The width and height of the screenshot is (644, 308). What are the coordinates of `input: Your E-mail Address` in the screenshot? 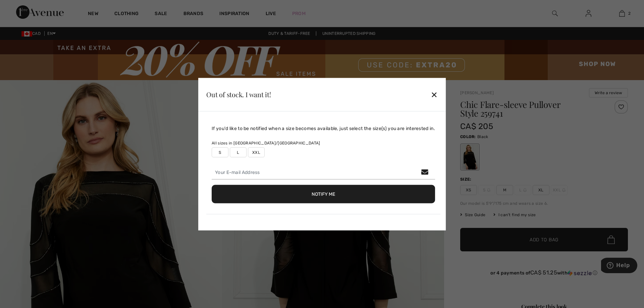 It's located at (323, 172).